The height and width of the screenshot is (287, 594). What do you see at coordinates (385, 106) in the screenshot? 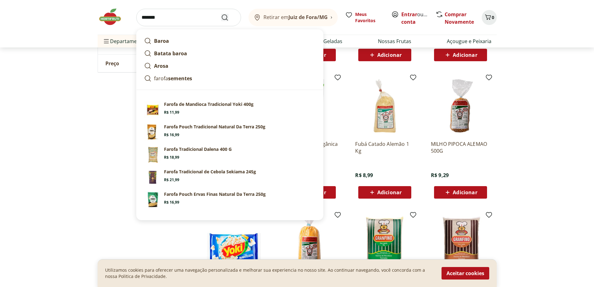
I see `img: Fubá Catado Alemão 1 Kg` at bounding box center [385, 106].